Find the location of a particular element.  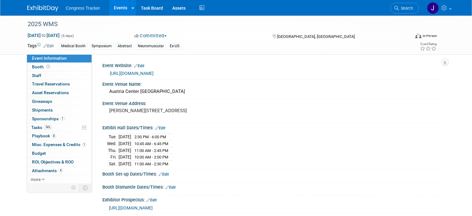

div: Booth Dismantle Dates/Times: is located at coordinates (274, 186).